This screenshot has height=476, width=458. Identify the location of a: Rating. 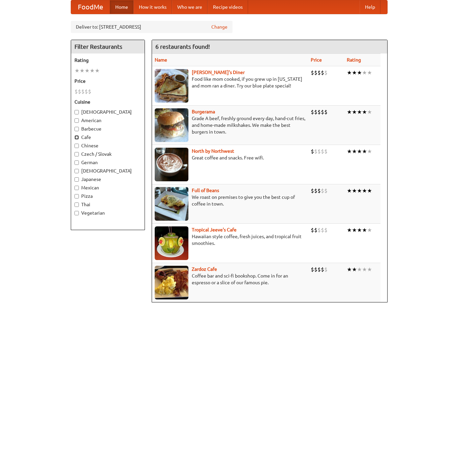
(354, 60).